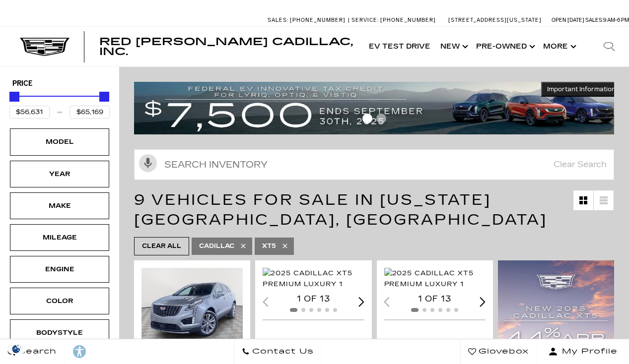 The width and height of the screenshot is (629, 364). Describe the element at coordinates (59, 103) in the screenshot. I see `div: Price` at that location.